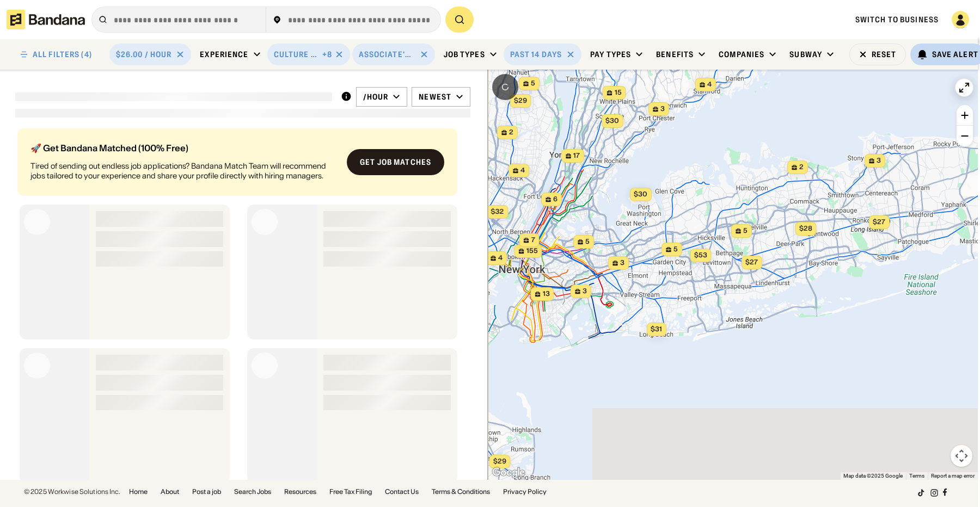  Describe the element at coordinates (139, 492) in the screenshot. I see `a: Home` at that location.